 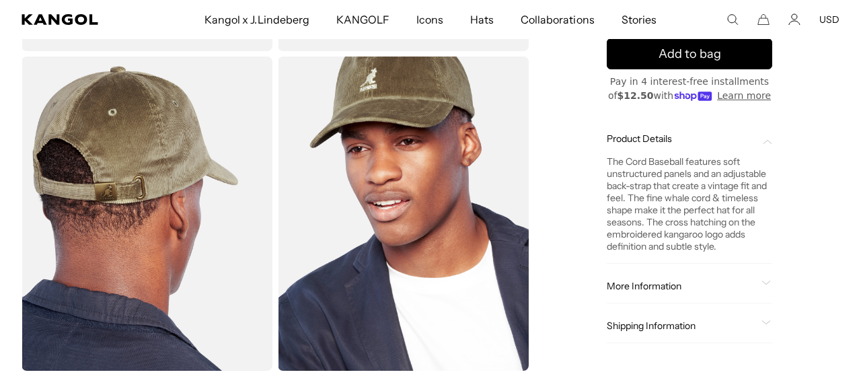 What do you see at coordinates (763, 19) in the screenshot?
I see `button: Cart` at bounding box center [763, 19].